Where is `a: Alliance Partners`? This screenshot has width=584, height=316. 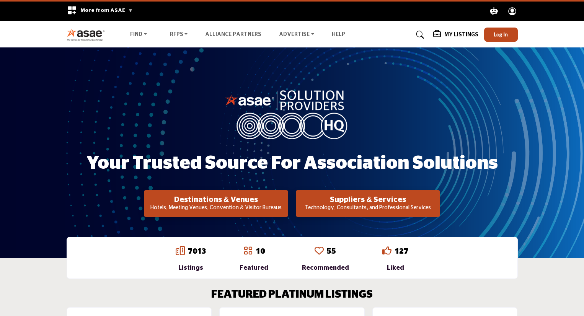
a: Alliance Partners is located at coordinates (233, 34).